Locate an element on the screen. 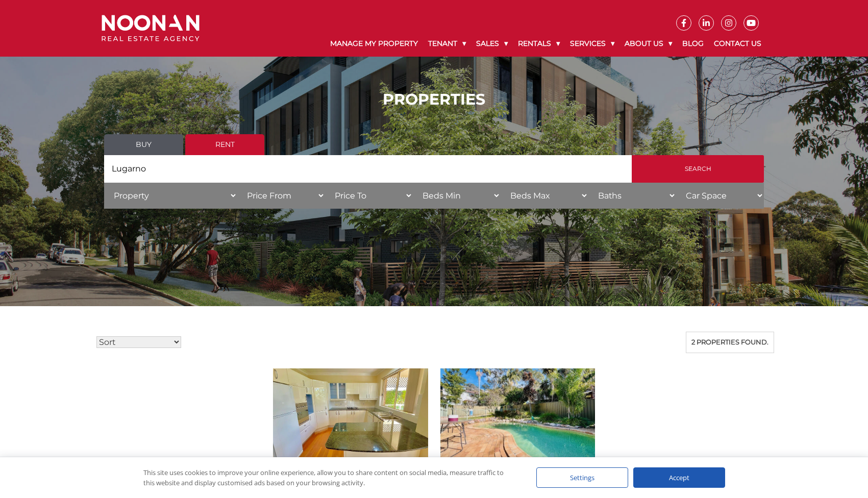 This screenshot has width=868, height=498. a: Services is located at coordinates (592, 43).